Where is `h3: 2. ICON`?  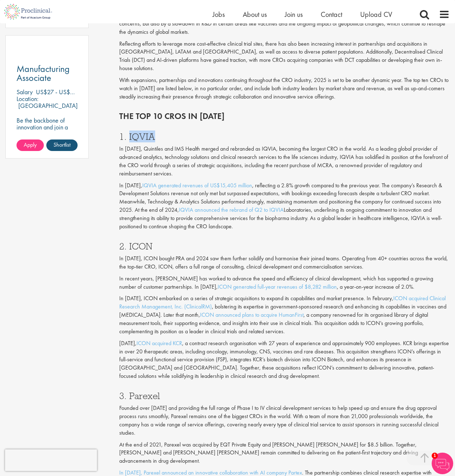 h3: 2. ICON is located at coordinates (284, 246).